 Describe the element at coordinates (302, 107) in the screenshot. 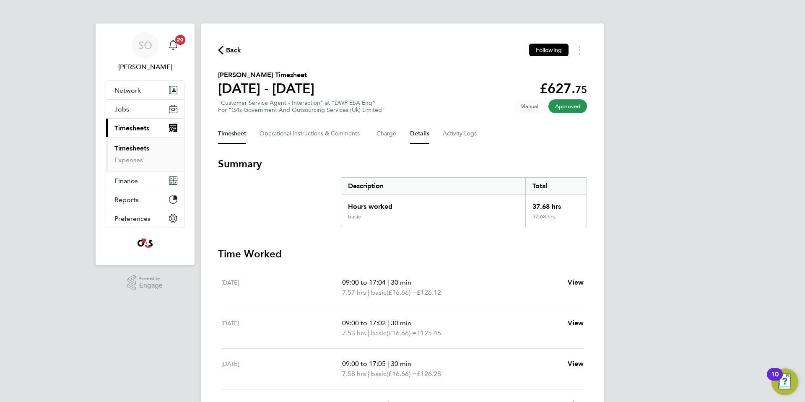

I see `div: "Customer Service Agent - Interaction" at "DWP ESA Enq"` at that location.